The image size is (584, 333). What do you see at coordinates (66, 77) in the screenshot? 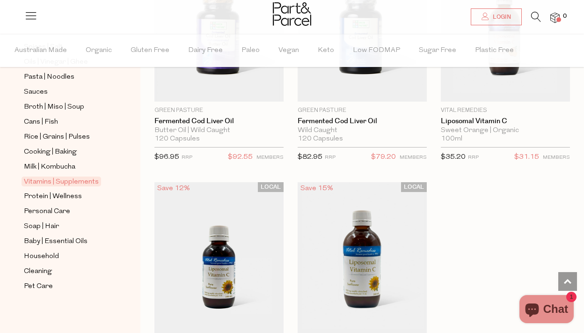
I see `a: Pasta | Noodles` at bounding box center [66, 77].